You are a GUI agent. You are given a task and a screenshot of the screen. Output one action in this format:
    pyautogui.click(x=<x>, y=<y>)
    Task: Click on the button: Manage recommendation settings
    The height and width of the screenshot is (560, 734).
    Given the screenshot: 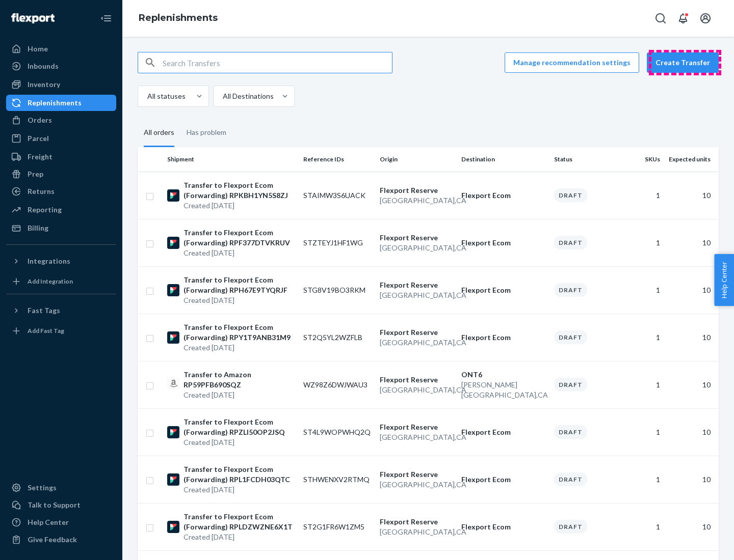 What is the action you would take?
    pyautogui.click(x=572, y=63)
    